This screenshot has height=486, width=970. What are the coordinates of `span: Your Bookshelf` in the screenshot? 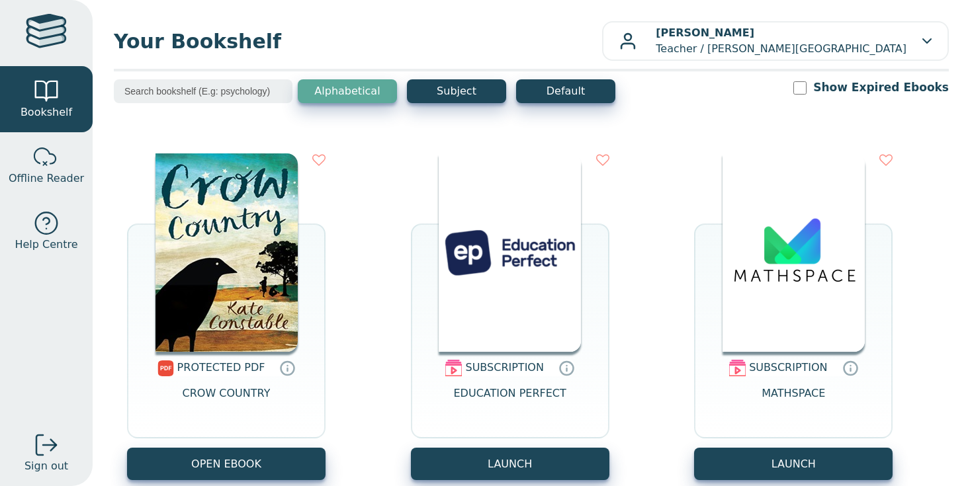 It's located at (358, 41).